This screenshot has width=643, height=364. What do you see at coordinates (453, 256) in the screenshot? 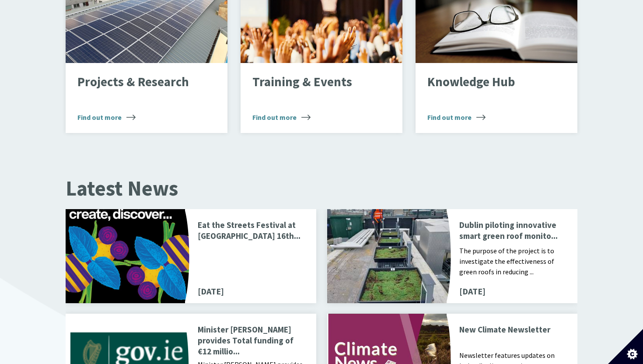
I see `a: Dublin piloting innovative smart green roof monito... The purpose of the project is to investigat...` at bounding box center [453, 256].